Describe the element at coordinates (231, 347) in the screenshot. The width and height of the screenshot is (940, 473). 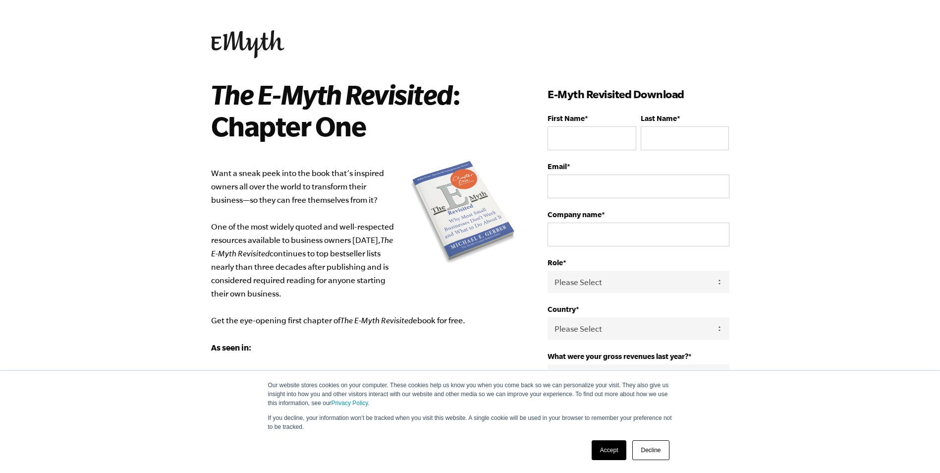
I see `strong: As seen in:` at that location.